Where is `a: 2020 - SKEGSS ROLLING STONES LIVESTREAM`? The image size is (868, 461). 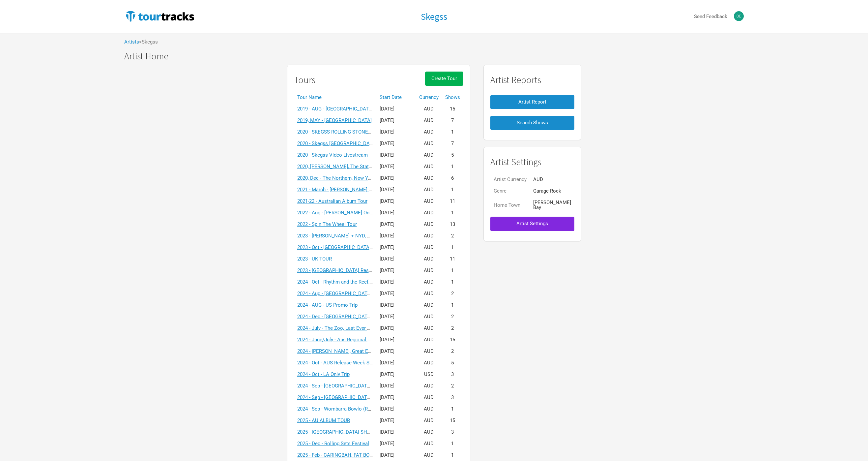 a: 2020 - SKEGSS ROLLING STONES LIVESTREAM is located at coordinates (350, 132).